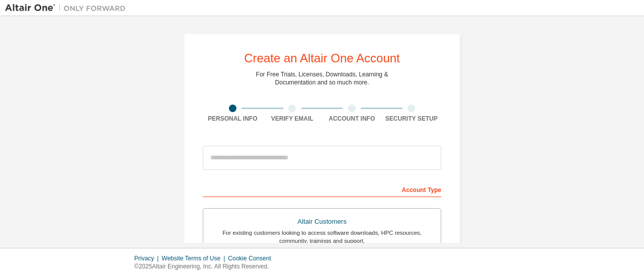  I want to click on div: For existing customers looking to access software downloads, HPC resources, community, trainings ..., so click(322, 237).